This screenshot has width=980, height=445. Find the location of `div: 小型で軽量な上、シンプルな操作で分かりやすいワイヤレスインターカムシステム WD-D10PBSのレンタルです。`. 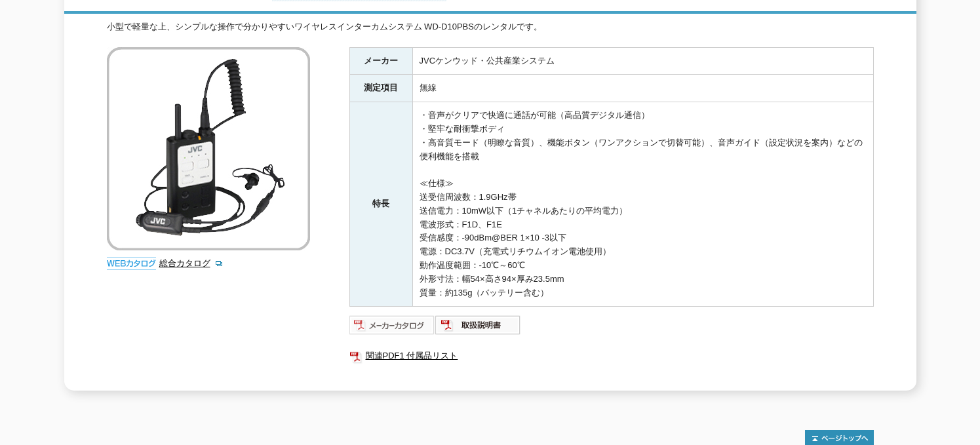

div: 小型で軽量な上、シンプルな操作で分かりやすいワイヤレスインターカムシステム WD-D10PBSのレンタルです。 is located at coordinates (490, 27).